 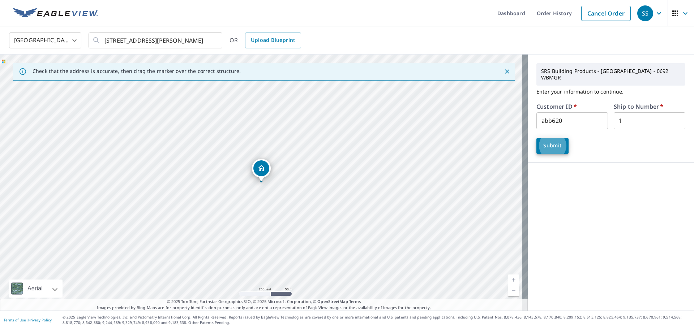 I want to click on label: Customer ID, so click(x=557, y=107).